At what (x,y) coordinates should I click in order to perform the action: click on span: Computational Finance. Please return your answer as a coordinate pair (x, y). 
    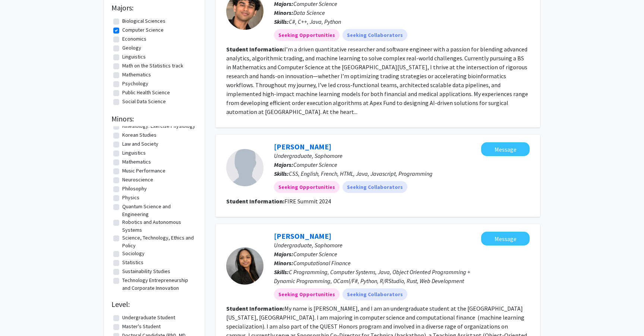
    Looking at the image, I should click on (322, 263).